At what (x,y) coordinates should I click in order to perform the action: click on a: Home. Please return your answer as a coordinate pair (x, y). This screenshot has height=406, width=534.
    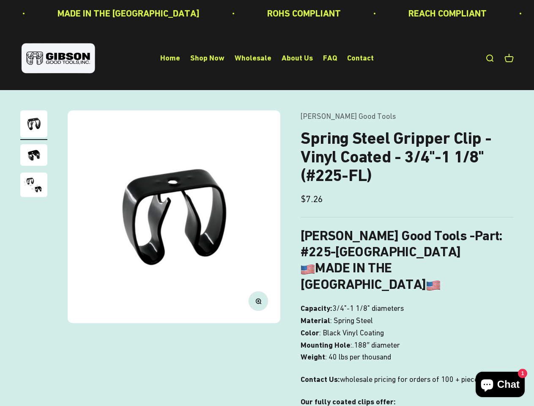
    Looking at the image, I should click on (170, 58).